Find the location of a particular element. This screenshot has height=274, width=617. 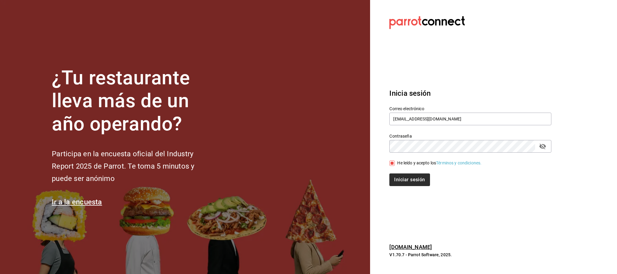

h2: Participa en la encuesta oficial del Industry Report 2025 de Parrot. Te toma 5 minutos y puede se... is located at coordinates (133, 166).